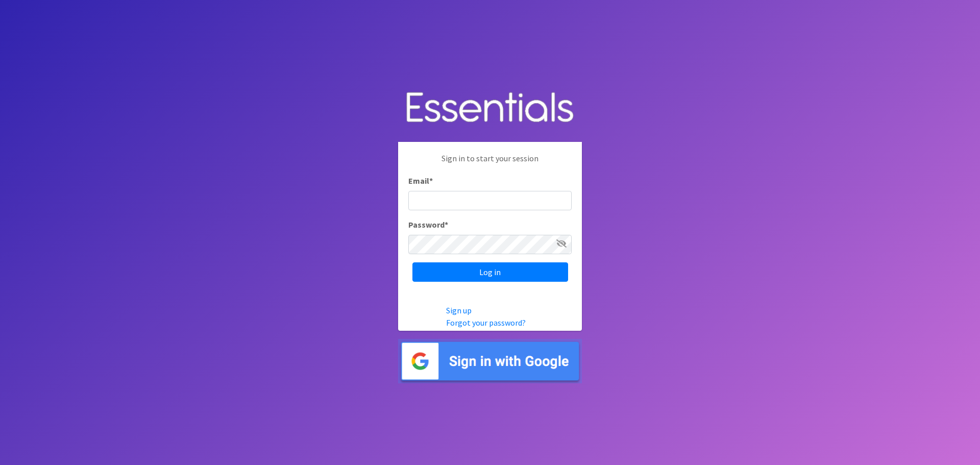  Describe the element at coordinates (490, 163) in the screenshot. I see `p: Sign in to start your session` at that location.